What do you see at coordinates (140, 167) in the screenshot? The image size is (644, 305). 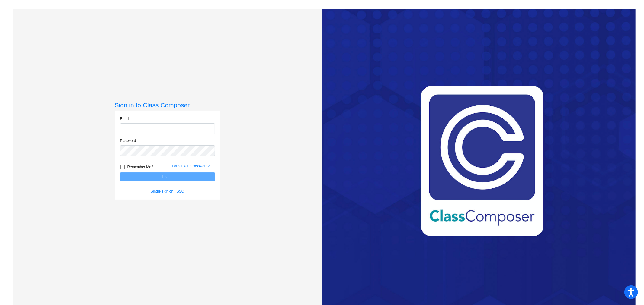 I see `span: Remember Me?` at bounding box center [140, 167].